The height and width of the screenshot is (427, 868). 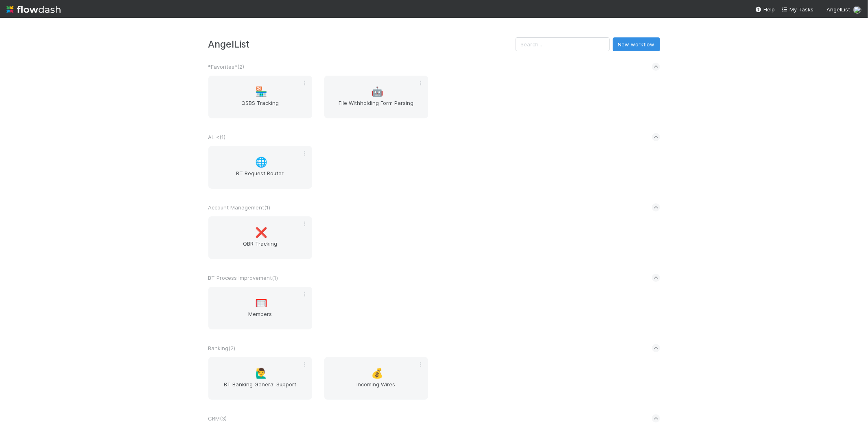 What do you see at coordinates (797, 9) in the screenshot?
I see `span: My Tasks` at bounding box center [797, 9].